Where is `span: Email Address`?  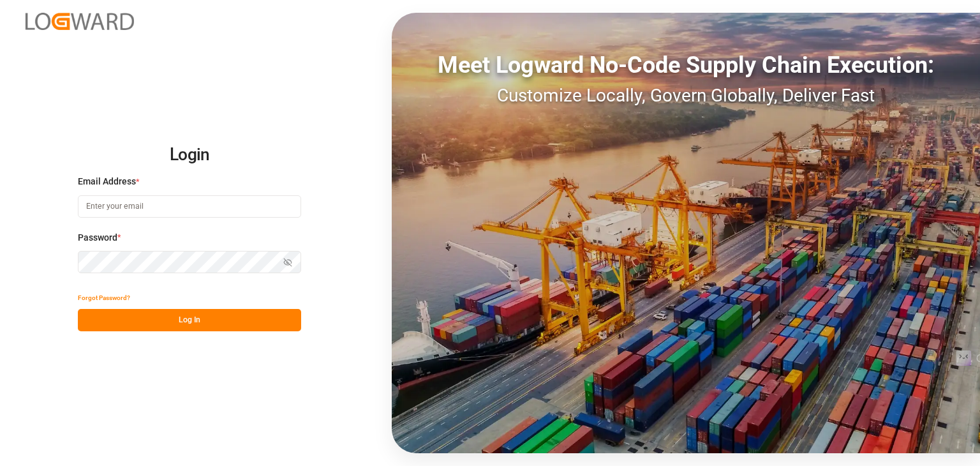 span: Email Address is located at coordinates (106, 181).